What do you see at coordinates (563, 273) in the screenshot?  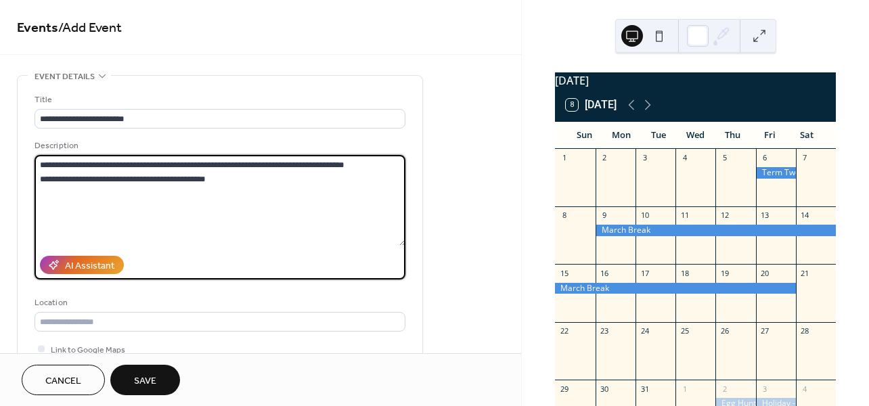 I see `div: 15` at bounding box center [563, 273].